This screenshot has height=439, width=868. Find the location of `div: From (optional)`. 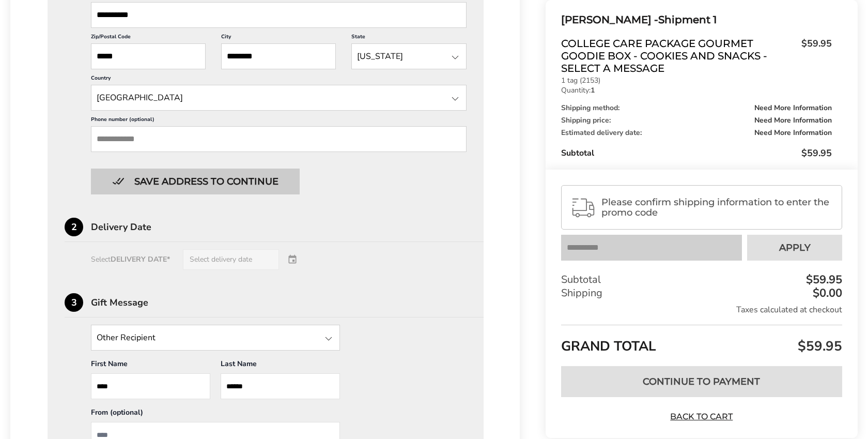

div: From (optional) is located at coordinates (215, 414).